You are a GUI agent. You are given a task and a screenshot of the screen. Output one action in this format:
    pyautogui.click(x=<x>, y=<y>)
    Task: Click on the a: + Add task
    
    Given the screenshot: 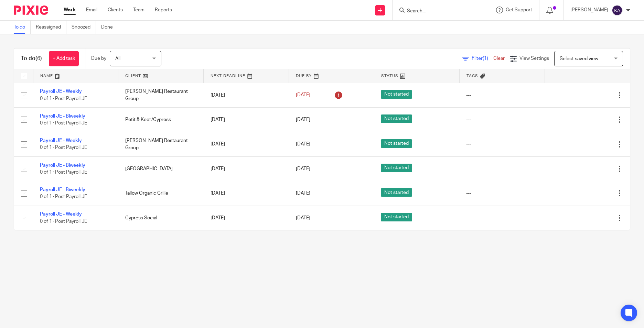 What is the action you would take?
    pyautogui.click(x=64, y=59)
    